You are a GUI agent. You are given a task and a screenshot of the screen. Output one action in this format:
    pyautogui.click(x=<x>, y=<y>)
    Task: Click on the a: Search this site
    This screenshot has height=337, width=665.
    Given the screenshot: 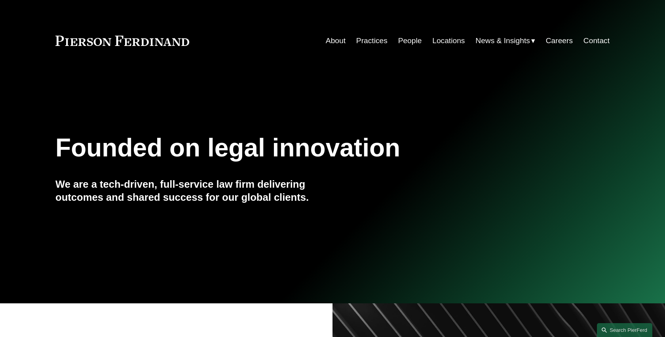 What is the action you would take?
    pyautogui.click(x=624, y=330)
    